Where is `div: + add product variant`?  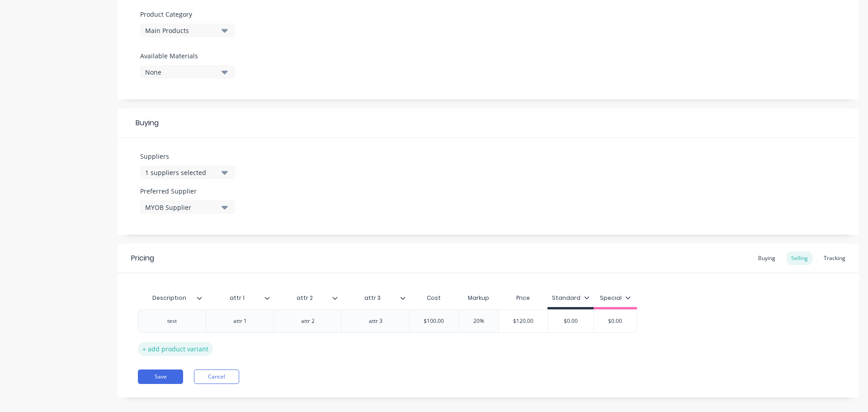
div: + add product variant is located at coordinates (175, 349).